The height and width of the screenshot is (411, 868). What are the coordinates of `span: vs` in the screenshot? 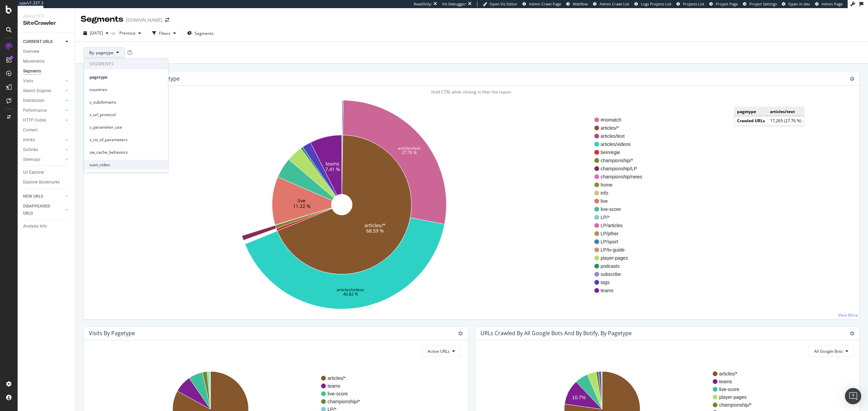 It's located at (113, 33).